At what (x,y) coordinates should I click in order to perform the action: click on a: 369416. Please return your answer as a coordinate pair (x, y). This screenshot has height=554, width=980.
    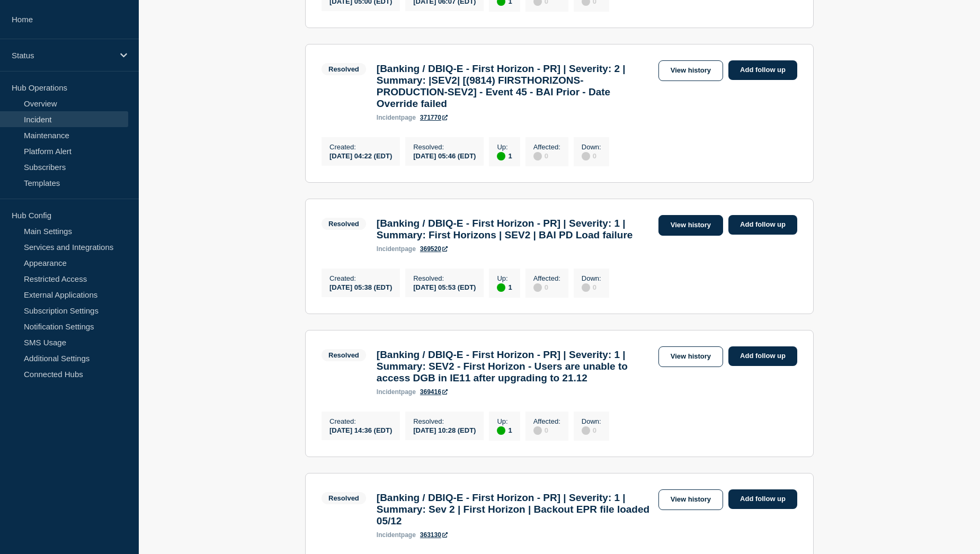
    Looking at the image, I should click on (434, 392).